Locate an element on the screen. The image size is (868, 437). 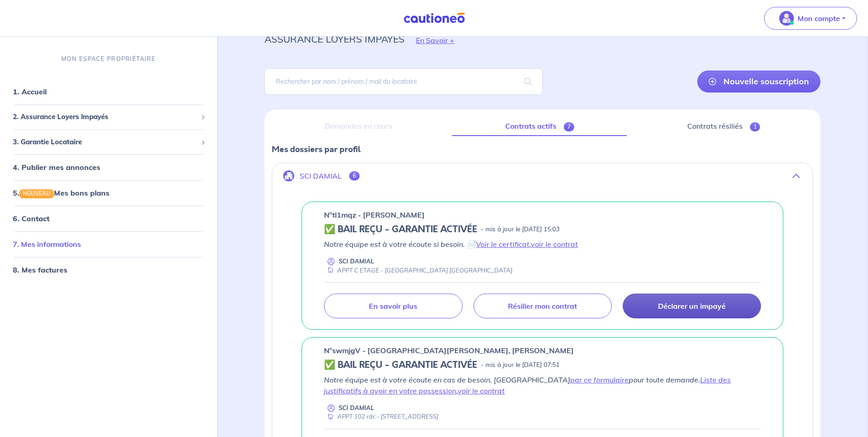
span: 6 is located at coordinates (354, 176).